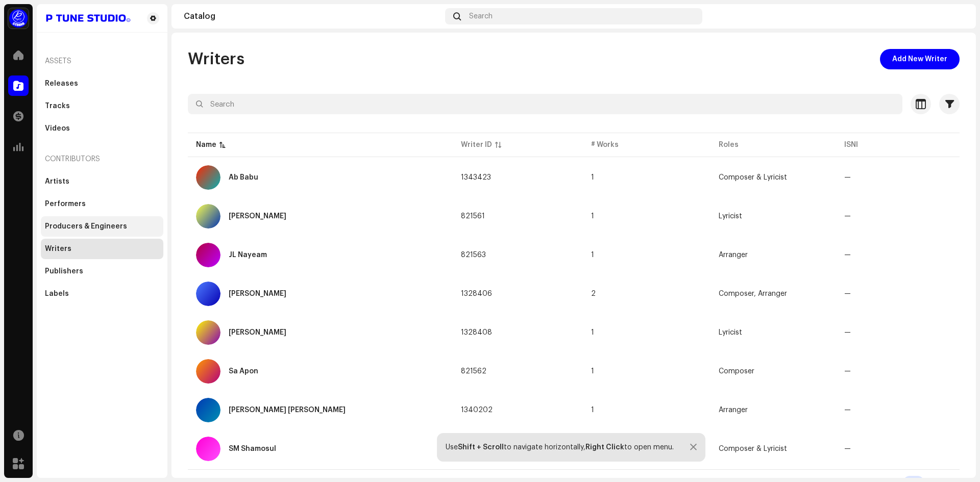 This screenshot has height=482, width=980. Describe the element at coordinates (102, 61) in the screenshot. I see `div: Assets` at that location.